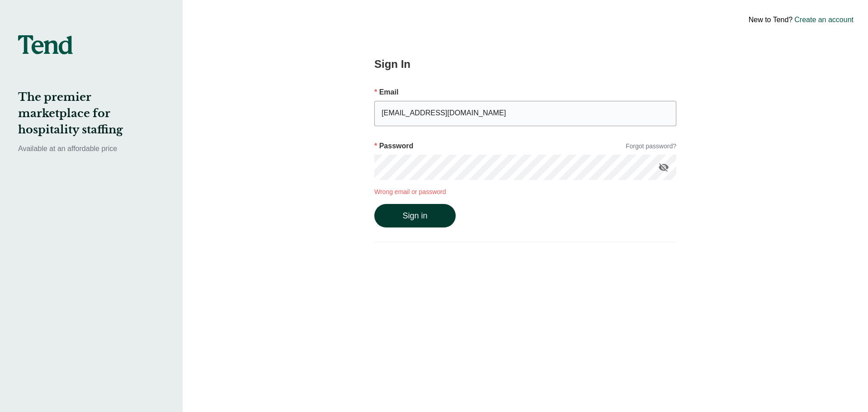  What do you see at coordinates (45, 45) in the screenshot?
I see `img: tend-logo` at bounding box center [45, 45].